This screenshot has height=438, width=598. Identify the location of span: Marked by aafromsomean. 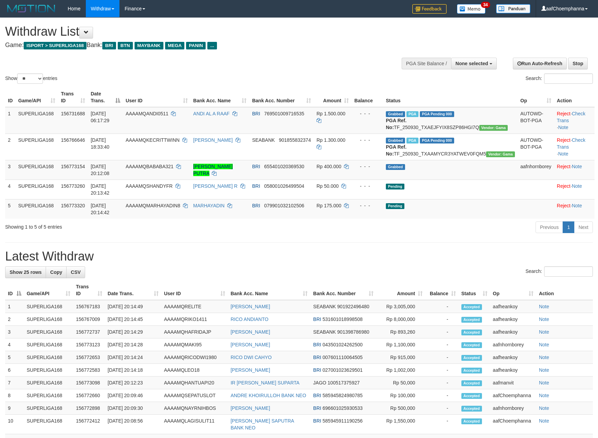
(413, 114).